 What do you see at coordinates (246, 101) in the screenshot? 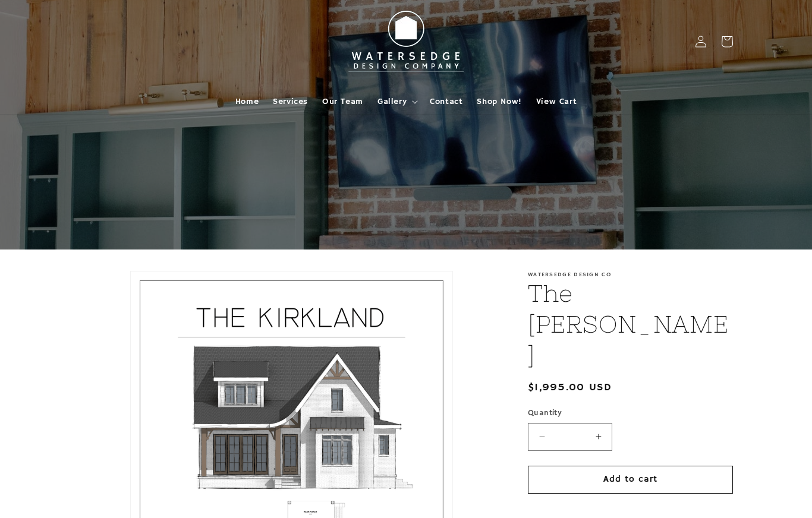
I see `span: Home` at bounding box center [246, 101].